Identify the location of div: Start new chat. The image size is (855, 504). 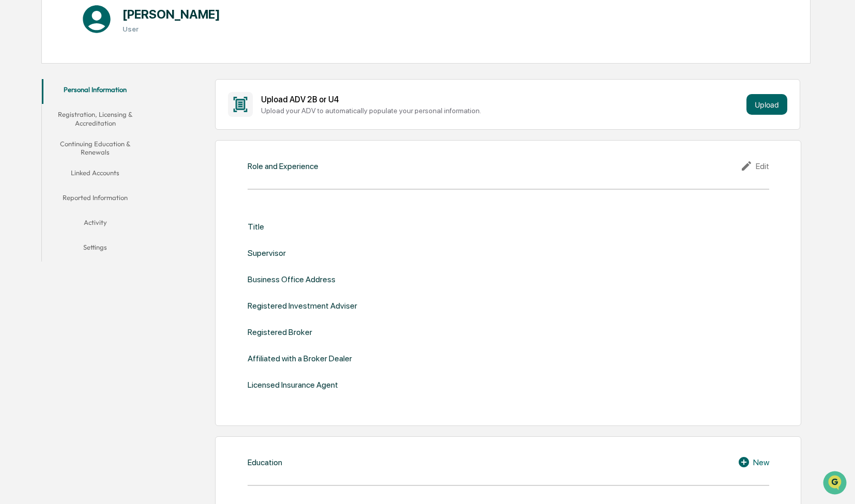
(103, 84).